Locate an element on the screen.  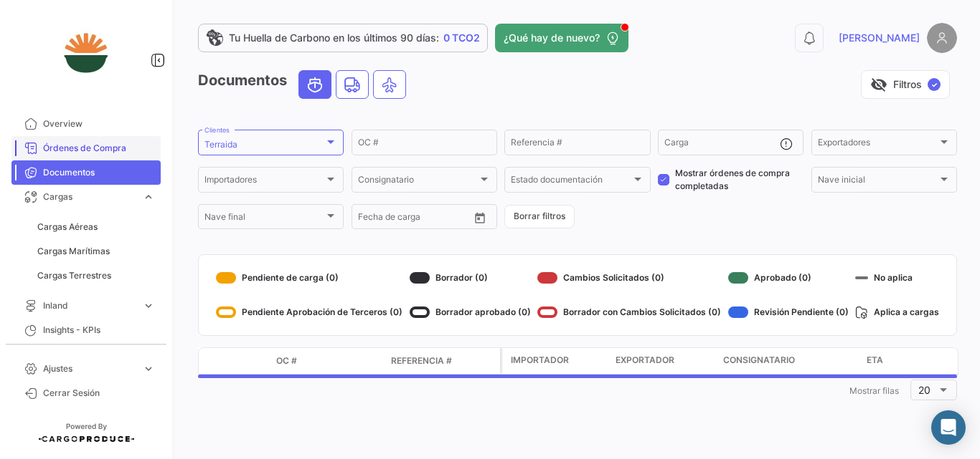
span: Mostrar órdenes de compra completadas is located at coordinates (739, 180).